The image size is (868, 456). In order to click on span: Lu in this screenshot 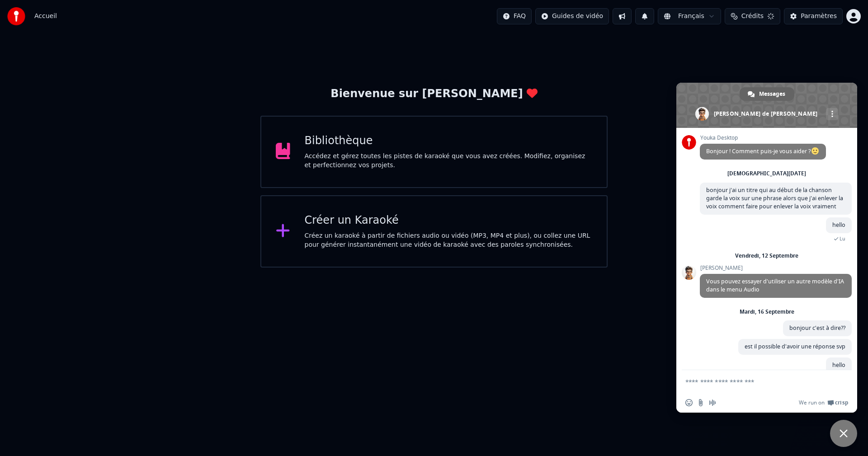, I will do `click(842, 239)`.